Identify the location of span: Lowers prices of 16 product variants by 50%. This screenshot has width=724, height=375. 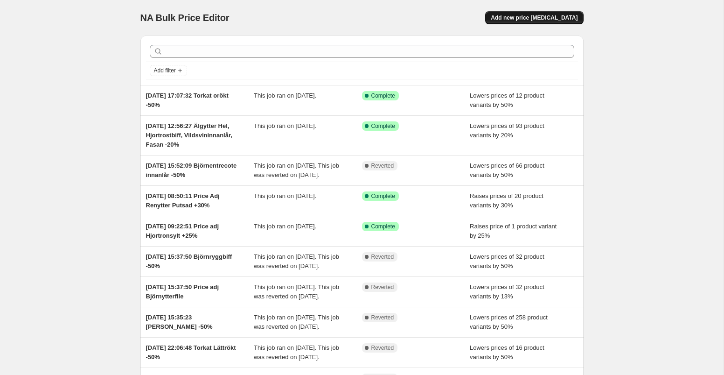
(507, 352).